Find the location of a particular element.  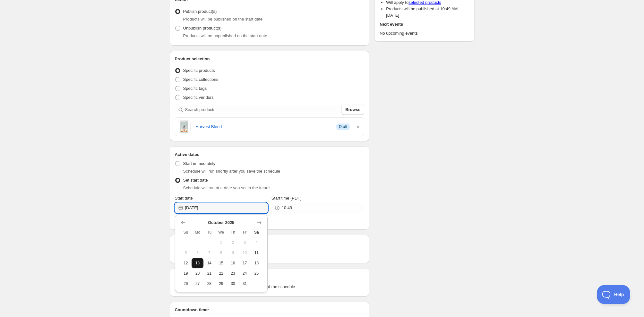

button: Monday October 6 2025 is located at coordinates (197, 253).